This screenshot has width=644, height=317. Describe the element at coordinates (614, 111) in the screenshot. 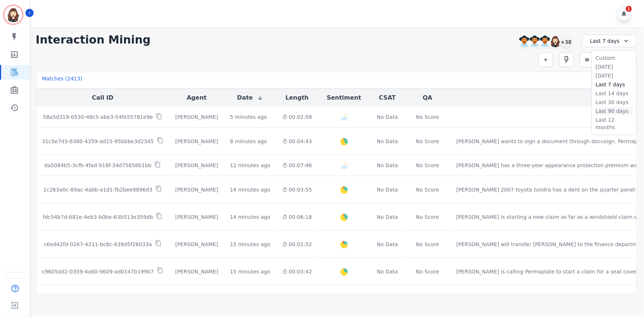

I see `li: Last 90 days` at that location.